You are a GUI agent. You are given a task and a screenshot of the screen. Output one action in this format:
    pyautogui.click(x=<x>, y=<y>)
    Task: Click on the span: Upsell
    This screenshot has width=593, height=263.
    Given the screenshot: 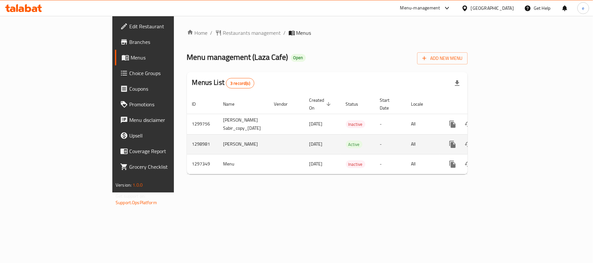 What is the action you would take?
    pyautogui.click(x=168, y=136)
    